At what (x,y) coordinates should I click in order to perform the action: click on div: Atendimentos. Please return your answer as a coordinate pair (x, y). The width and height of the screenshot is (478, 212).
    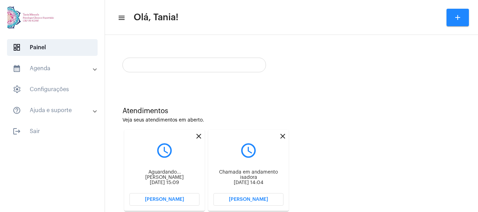
    Looking at the image, I should click on (291, 111).